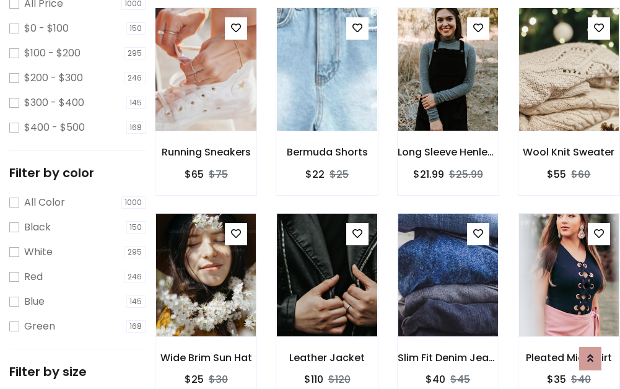  Describe the element at coordinates (45, 202) in the screenshot. I see `label: All Color` at that location.